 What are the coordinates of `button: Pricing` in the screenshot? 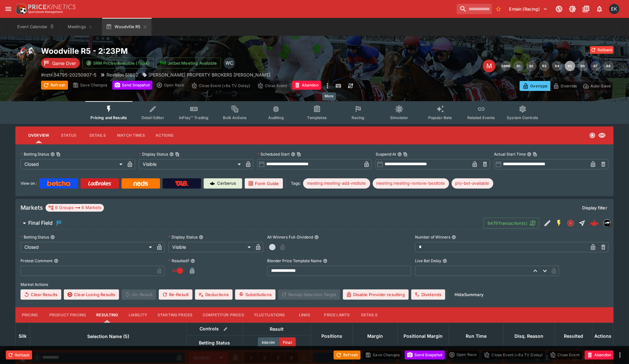 It's located at (30, 315).